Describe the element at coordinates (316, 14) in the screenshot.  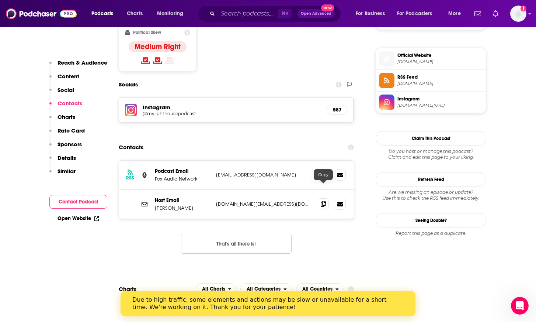
I see `span: Open Advanced` at that location.